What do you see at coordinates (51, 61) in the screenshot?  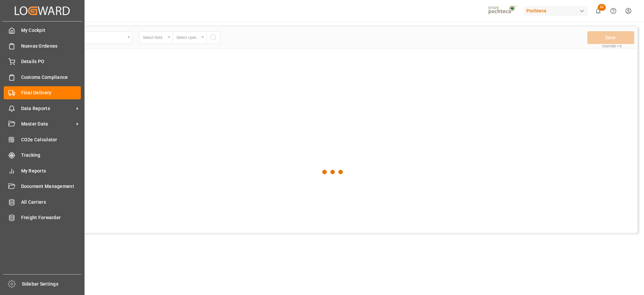 I see `span: Details PO` at bounding box center [51, 61].